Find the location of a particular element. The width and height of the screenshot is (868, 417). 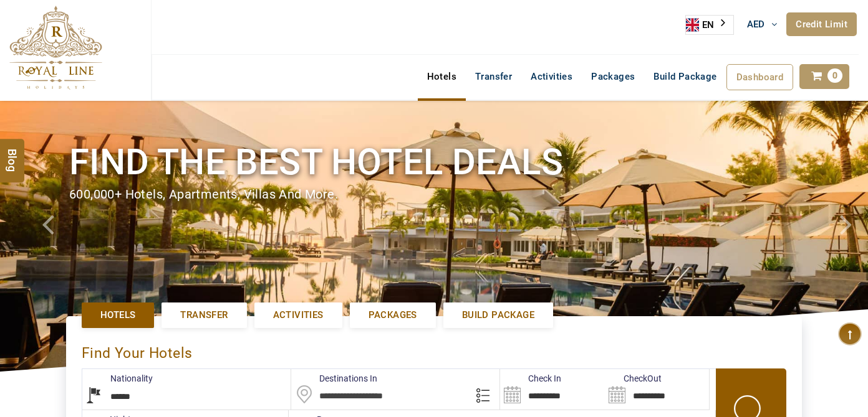

aside: Language selected: English is located at coordinates (709, 25).